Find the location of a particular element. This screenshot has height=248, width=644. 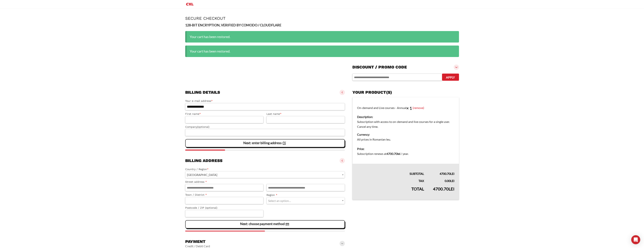

label: Your e-mail address is located at coordinates (265, 101).